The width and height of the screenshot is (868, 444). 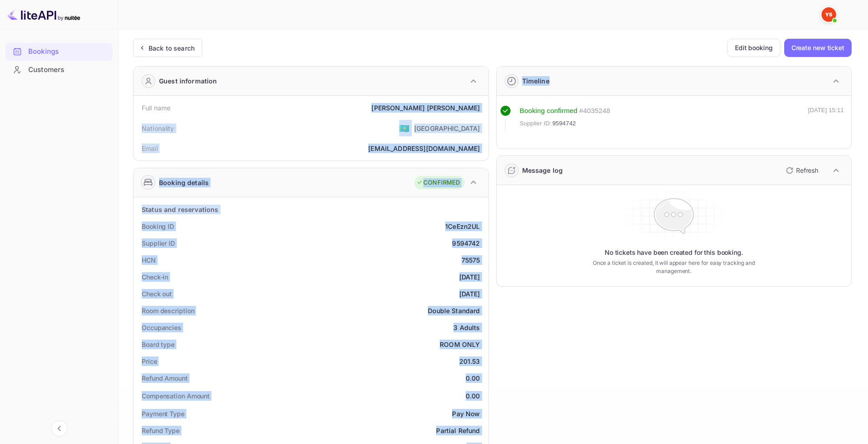 I want to click on p: Once a ticket is created, it will appear here for easy tracking and management., so click(x=673, y=267).